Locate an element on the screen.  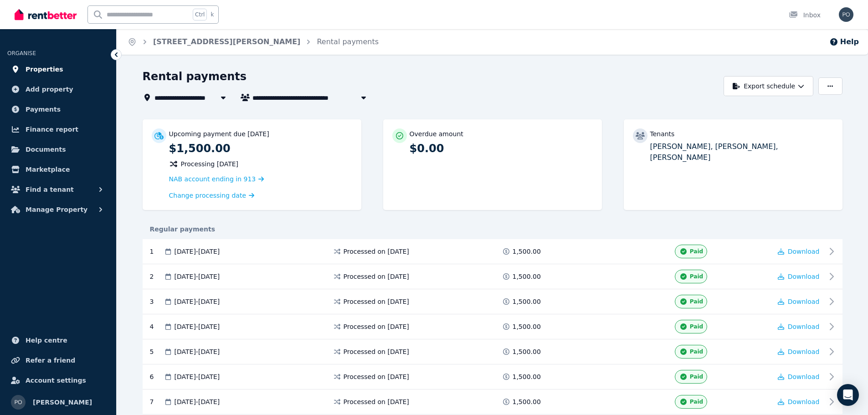
span: Refer a friend is located at coordinates (50, 360).